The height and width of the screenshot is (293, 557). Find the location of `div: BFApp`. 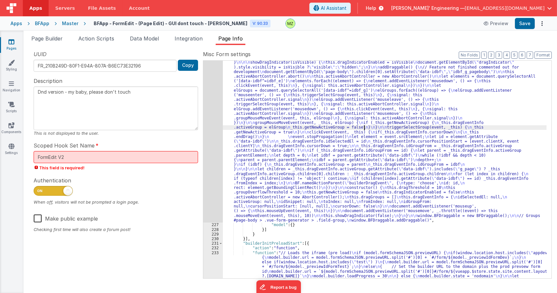

div: BFApp is located at coordinates (42, 23).